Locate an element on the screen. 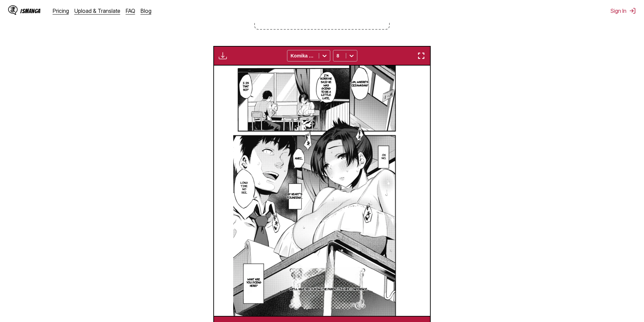 The width and height of the screenshot is (644, 322). button: Sign In is located at coordinates (623, 11).